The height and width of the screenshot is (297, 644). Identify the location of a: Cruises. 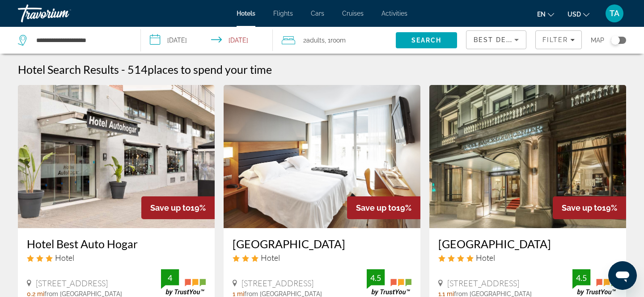
(353, 13).